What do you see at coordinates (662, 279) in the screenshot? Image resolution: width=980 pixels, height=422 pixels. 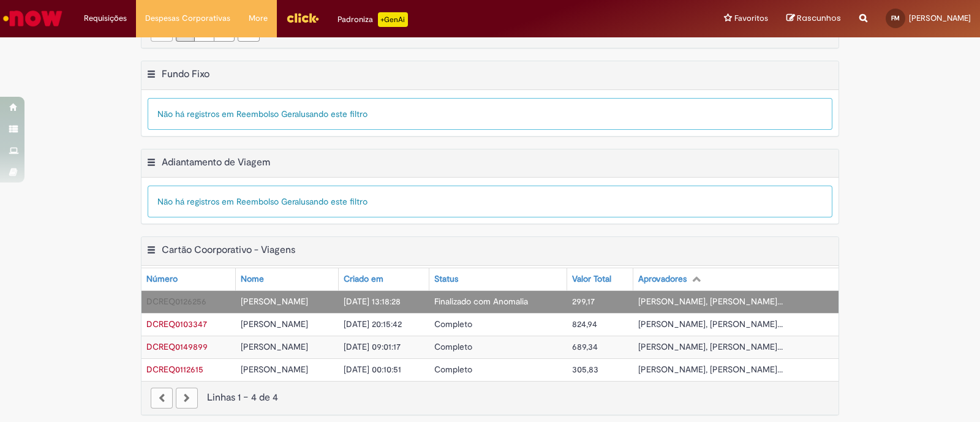 I see `div: Aprovadores` at bounding box center [662, 279].